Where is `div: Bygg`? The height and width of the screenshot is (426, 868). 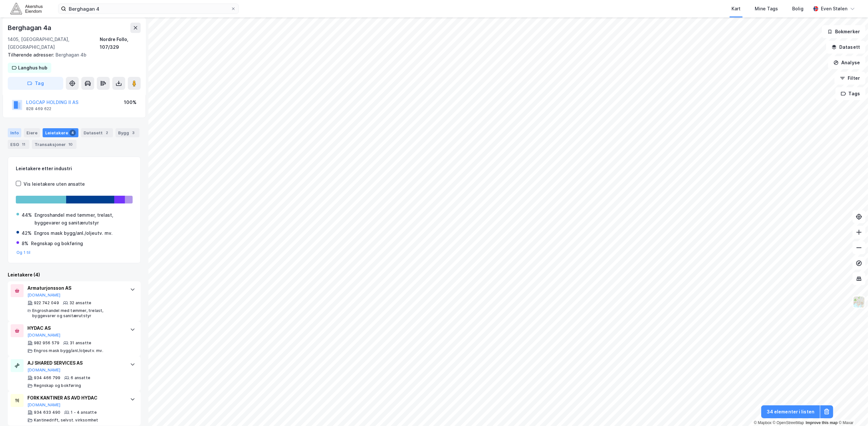 div: Bygg is located at coordinates (127, 133).